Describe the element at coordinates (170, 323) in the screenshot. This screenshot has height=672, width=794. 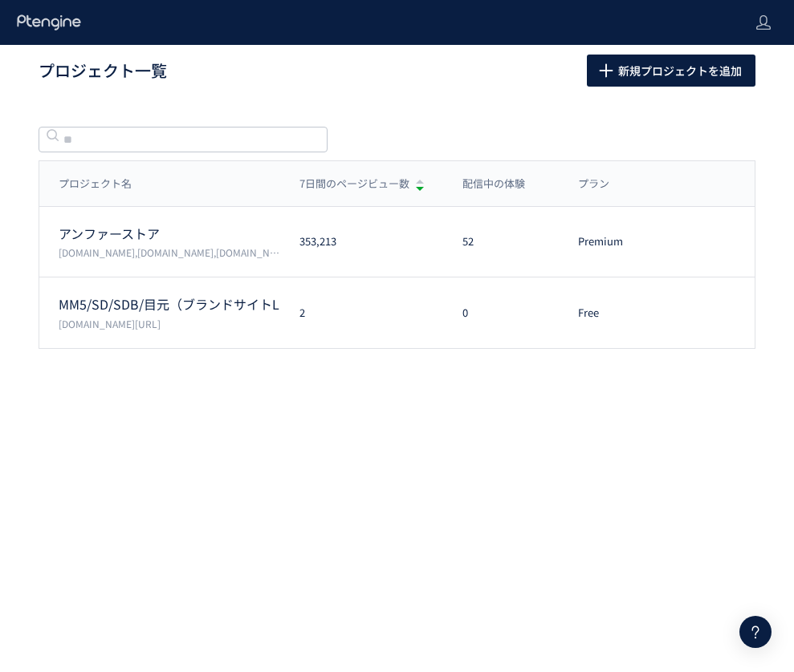
I see `p: scalp-d.angfa-store.jp/` at that location.